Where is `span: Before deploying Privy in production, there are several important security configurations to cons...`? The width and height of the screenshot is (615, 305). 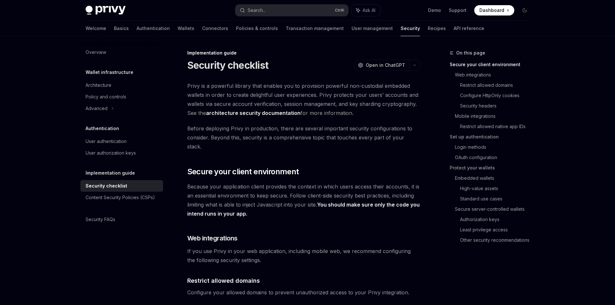
span: Before deploying Privy in production, there are several important security configurations to cons... is located at coordinates (303, 137).